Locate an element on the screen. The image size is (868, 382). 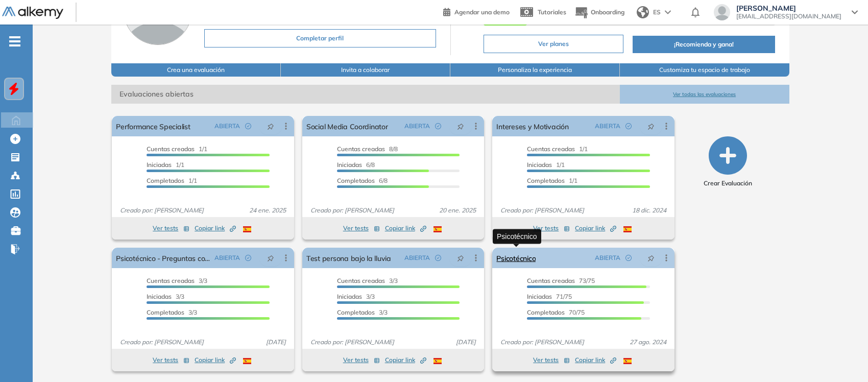
span: 18 dic. 2024 is located at coordinates (650, 210).